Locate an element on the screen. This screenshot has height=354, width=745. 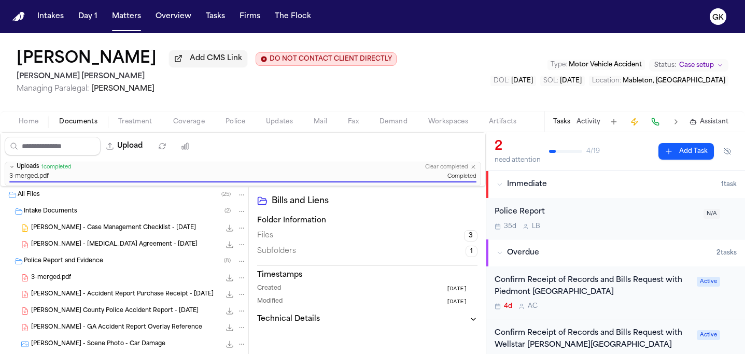
button: Technical Details is located at coordinates (367, 319).